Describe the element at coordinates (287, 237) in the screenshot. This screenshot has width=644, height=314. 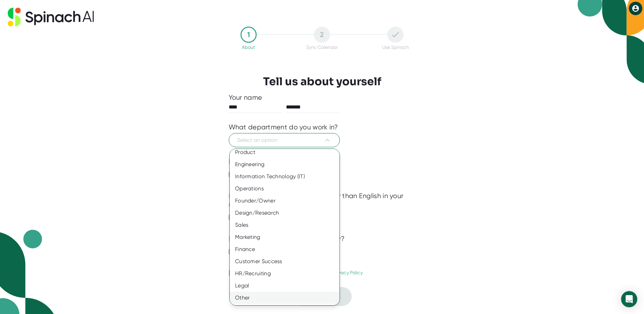
I see `div: Marketing` at that location.